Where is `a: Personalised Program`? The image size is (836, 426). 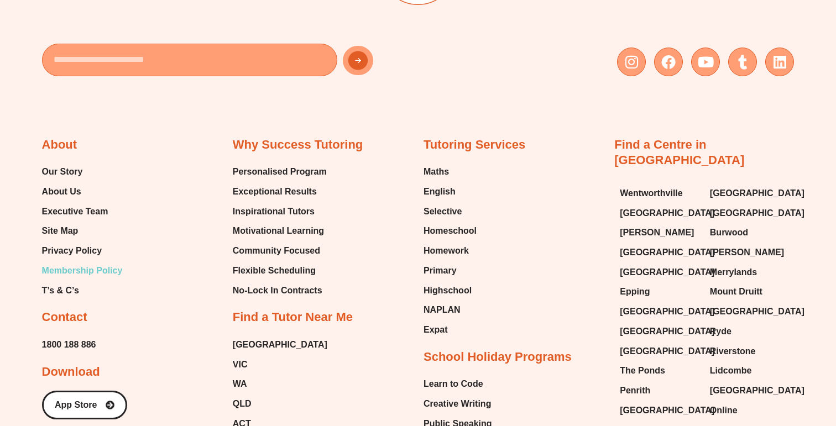 a: Personalised Program is located at coordinates (280, 172).